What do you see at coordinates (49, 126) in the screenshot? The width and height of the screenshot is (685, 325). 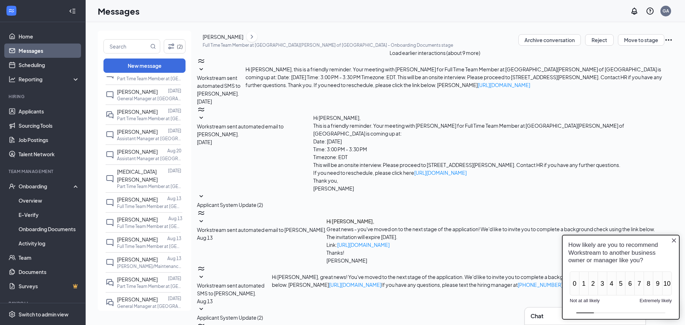 I see `a: Sourcing Tools` at bounding box center [49, 126].